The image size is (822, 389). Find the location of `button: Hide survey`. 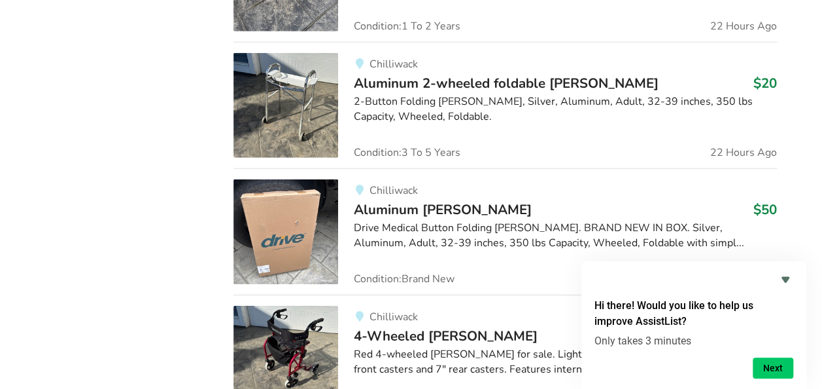

button: Hide survey is located at coordinates (786, 279).